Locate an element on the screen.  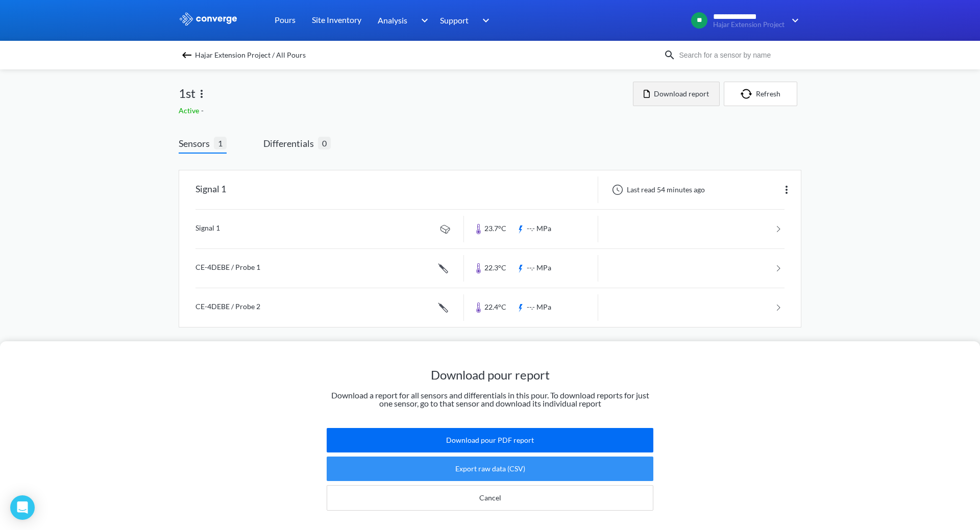
span: Hajar Extension Project is located at coordinates (749, 24).